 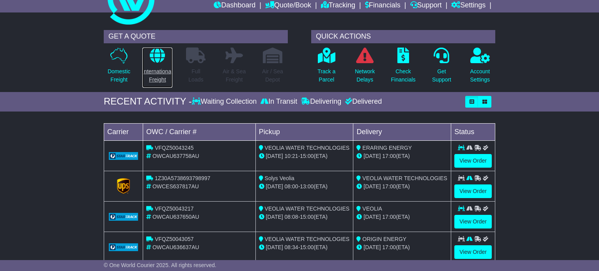 I want to click on span: ORIGIN ENERGY, so click(x=384, y=239).